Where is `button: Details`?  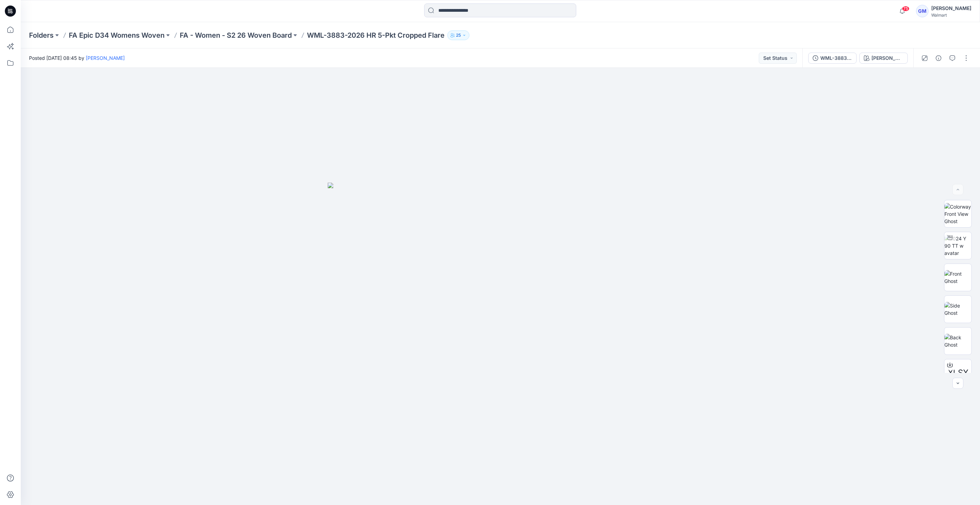 button: Details is located at coordinates (939, 58).